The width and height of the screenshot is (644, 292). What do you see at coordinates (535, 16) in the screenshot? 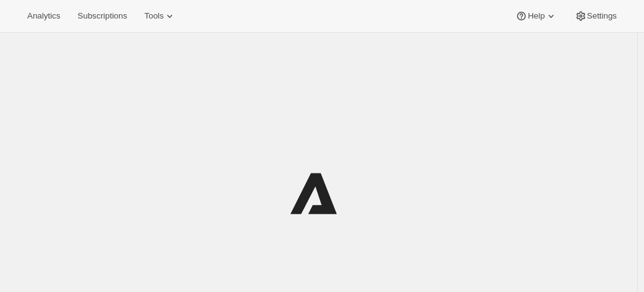
I see `button: Help` at bounding box center [535, 16].